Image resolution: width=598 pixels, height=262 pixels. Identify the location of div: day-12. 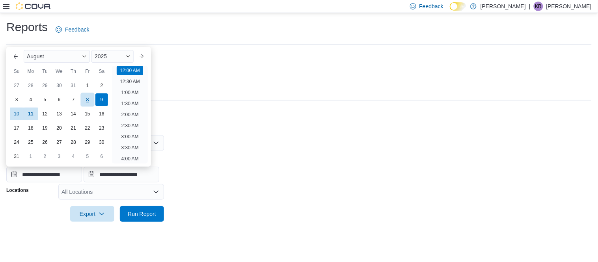
(45, 114).